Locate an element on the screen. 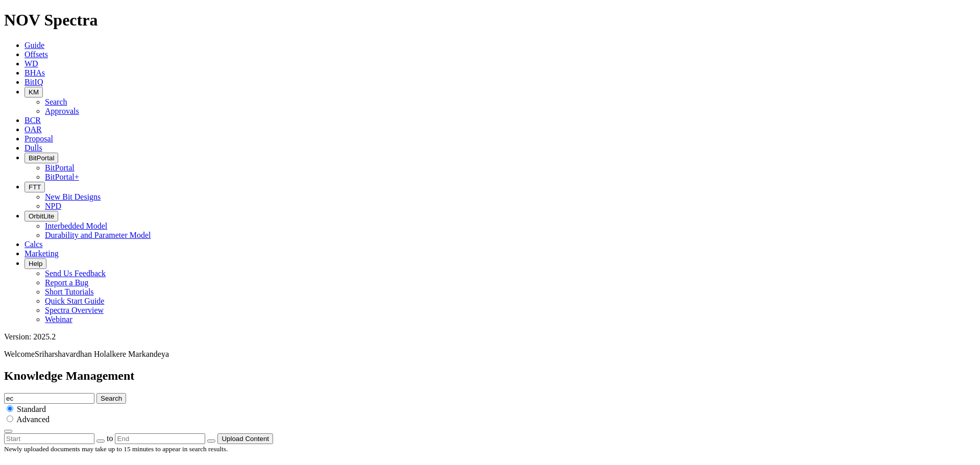 The image size is (980, 465). a: BHAs is located at coordinates (35, 73).